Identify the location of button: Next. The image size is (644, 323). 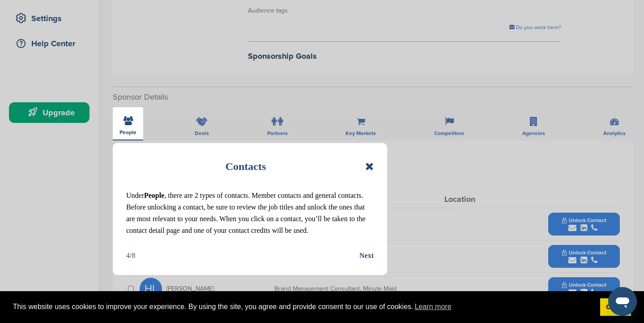
(367, 256).